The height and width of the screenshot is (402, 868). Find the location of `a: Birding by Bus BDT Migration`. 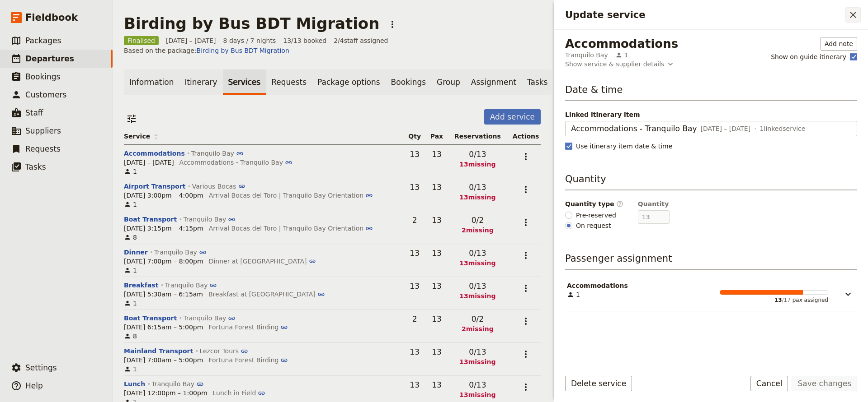

a: Birding by Bus BDT Migration is located at coordinates (243, 51).